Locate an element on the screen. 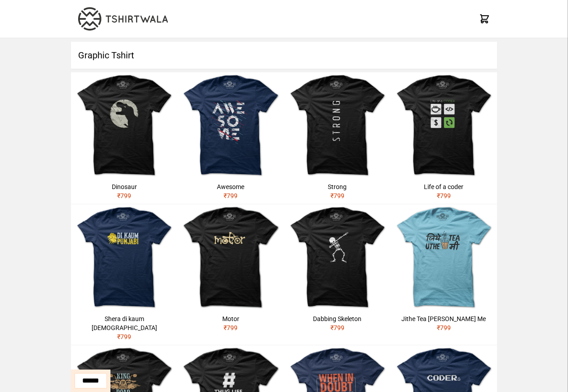  a: Life of a coder₹799 is located at coordinates (444, 138).